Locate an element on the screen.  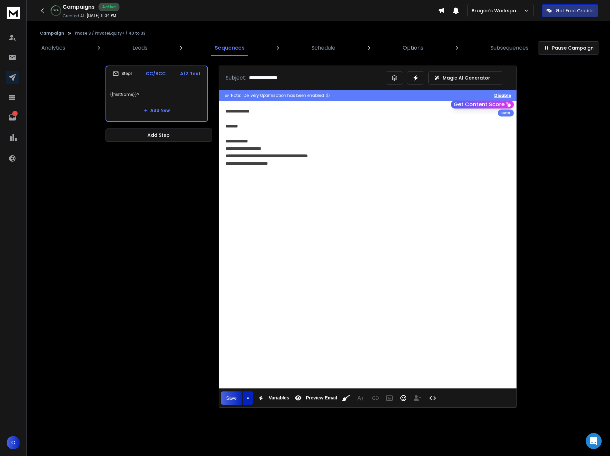
p: Get Free Credits is located at coordinates (575, 11).